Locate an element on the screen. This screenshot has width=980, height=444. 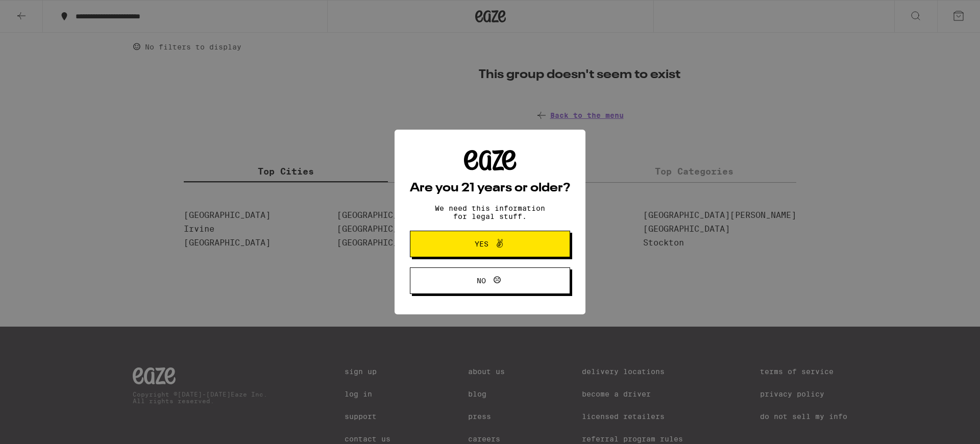
span: No is located at coordinates (481, 280).